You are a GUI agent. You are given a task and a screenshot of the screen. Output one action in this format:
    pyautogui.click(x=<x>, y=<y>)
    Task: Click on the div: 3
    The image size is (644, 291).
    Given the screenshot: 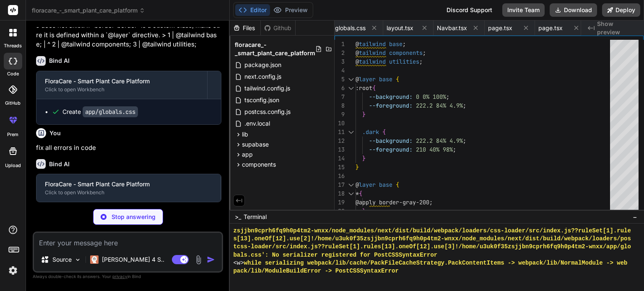 What is the action you would take?
    pyautogui.click(x=340, y=62)
    